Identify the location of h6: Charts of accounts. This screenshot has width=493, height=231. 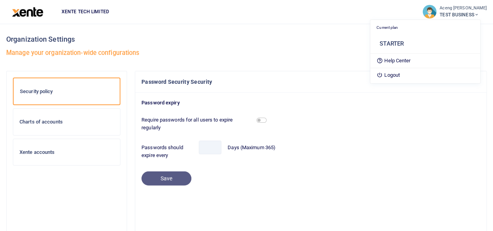
(67, 122).